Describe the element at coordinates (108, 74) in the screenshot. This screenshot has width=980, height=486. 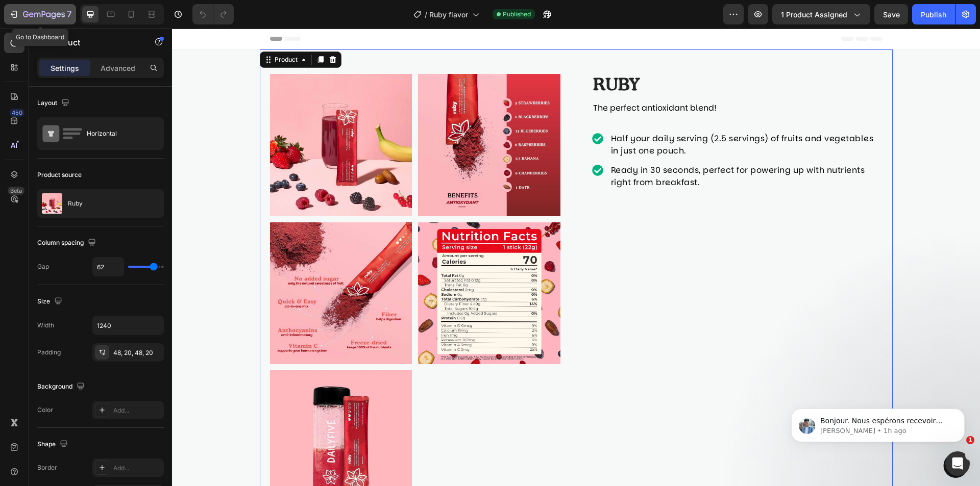
I see `span: Bonjour. Nous espérons recevoir plus de détails de votre part afin de pouvoir vous aider de maniè...` at that location.